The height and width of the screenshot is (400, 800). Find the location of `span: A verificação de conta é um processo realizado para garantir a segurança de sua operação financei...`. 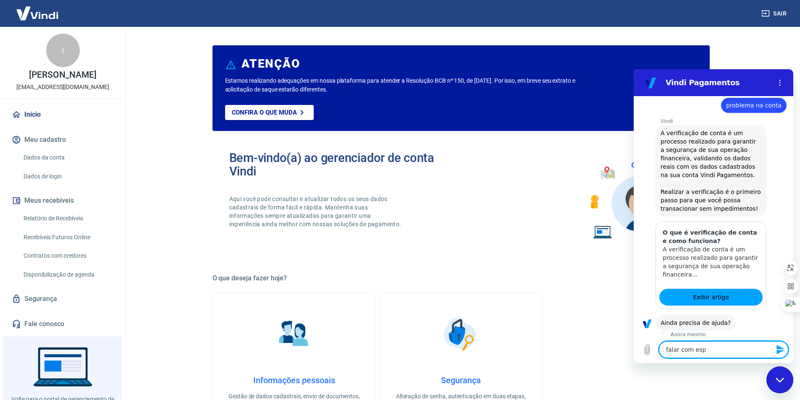

span: A verificação de conta é um processo realizado para garantir a segurança de sua operação financei... is located at coordinates (78, 102).